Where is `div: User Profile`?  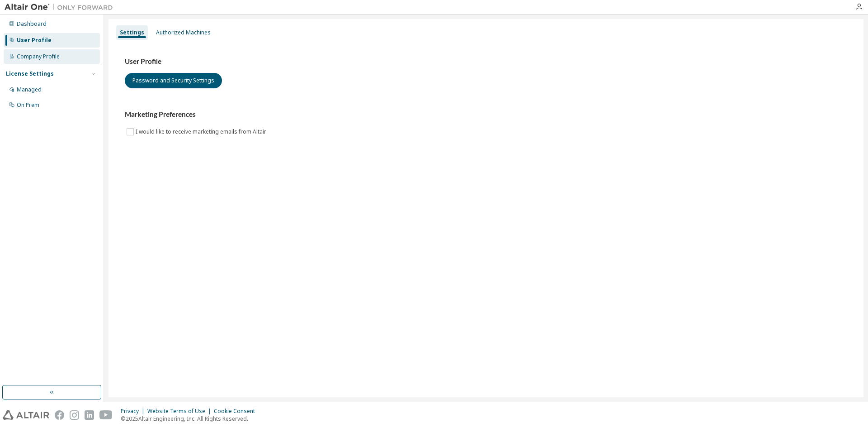
div: User Profile is located at coordinates (34, 41).